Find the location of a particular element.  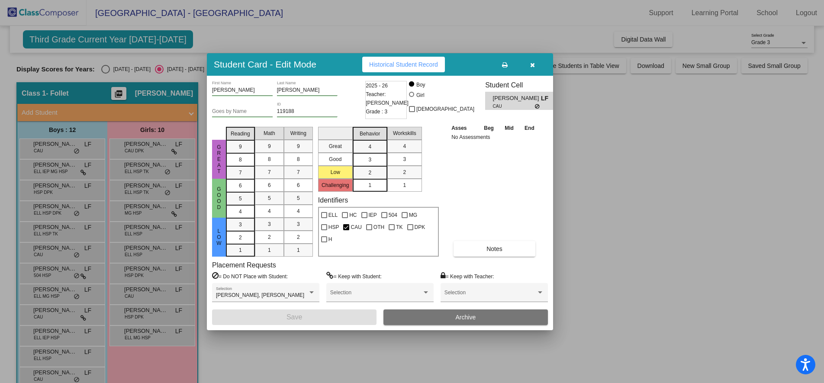

button: Save is located at coordinates (294, 317).